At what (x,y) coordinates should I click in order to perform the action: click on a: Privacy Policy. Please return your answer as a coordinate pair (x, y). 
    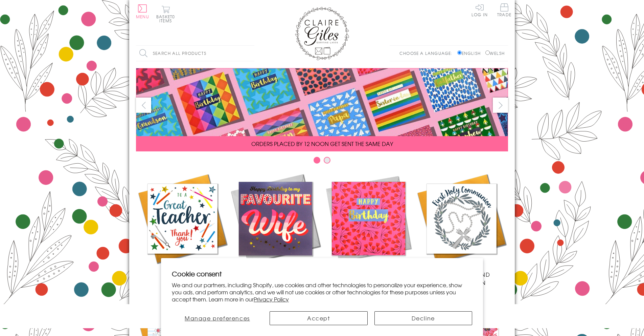
    Looking at the image, I should click on (271, 299).